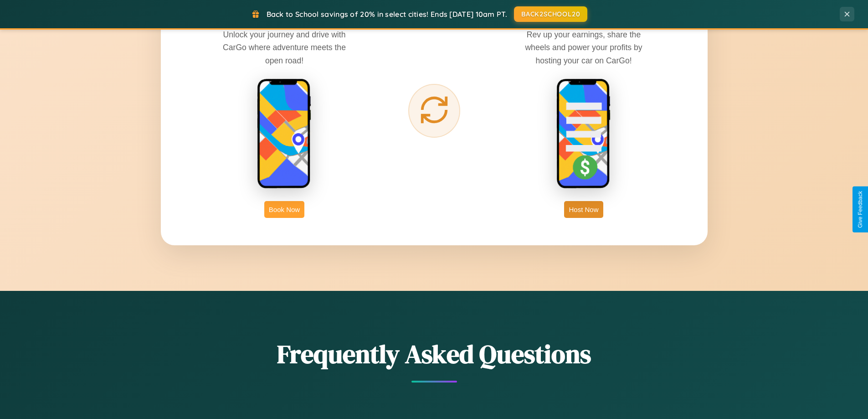 This screenshot has height=419, width=868. Describe the element at coordinates (583, 210) in the screenshot. I see `button: Host Now` at that location.